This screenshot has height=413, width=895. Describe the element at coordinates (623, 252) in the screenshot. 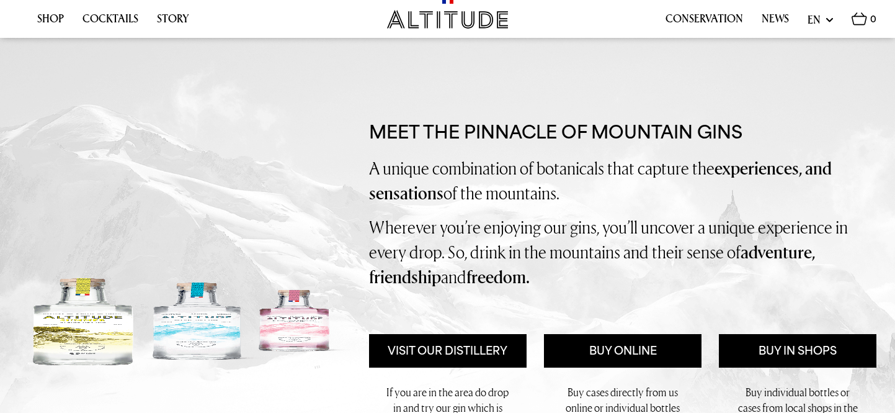

I see `p: Wherever you’re enjoying our gins, you’ll uncover a unique experience in every drop. So, drink in...` at that location.